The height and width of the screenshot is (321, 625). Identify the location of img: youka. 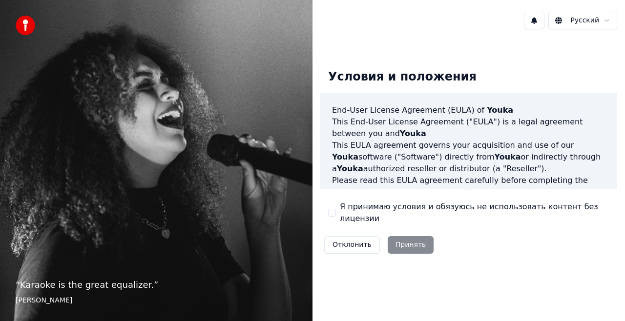
(25, 25).